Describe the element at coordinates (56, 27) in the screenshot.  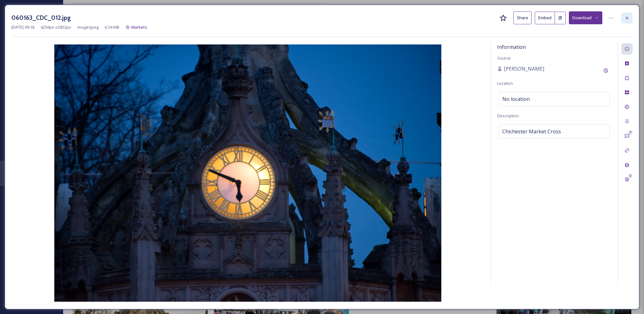
I see `span: 4256 px x 2832 px` at that location.